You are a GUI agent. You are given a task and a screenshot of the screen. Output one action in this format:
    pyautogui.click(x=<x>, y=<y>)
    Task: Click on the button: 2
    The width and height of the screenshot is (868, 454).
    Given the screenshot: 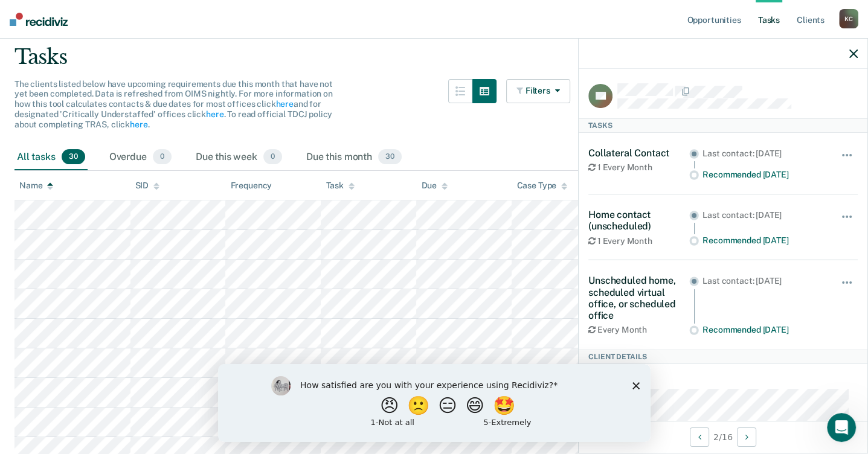 What is the action you would take?
    pyautogui.click(x=201, y=42)
    